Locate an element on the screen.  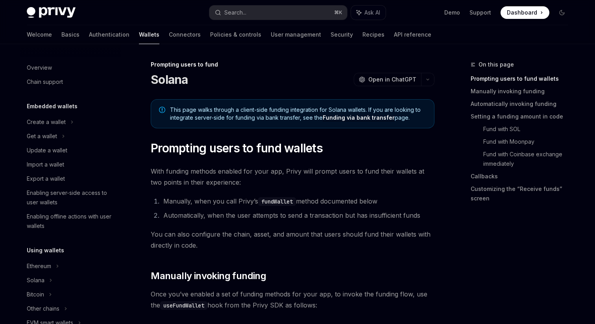
code: useFundWallet is located at coordinates (184, 305).